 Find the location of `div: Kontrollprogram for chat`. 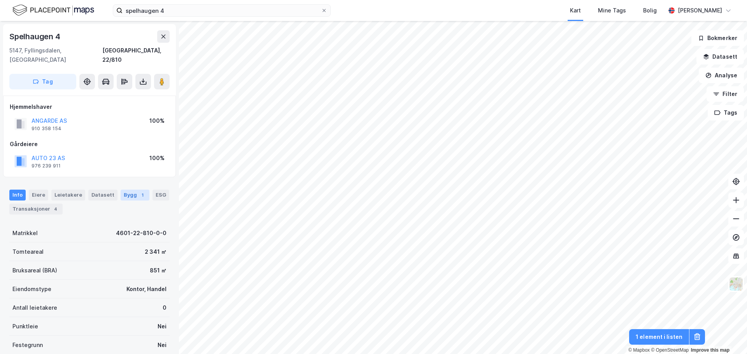

div: Kontrollprogram for chat is located at coordinates (727, 336).